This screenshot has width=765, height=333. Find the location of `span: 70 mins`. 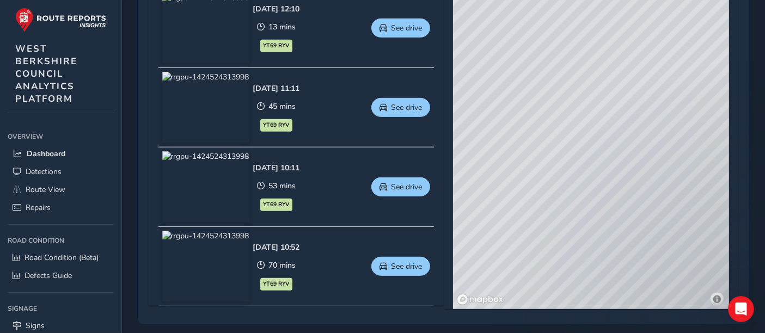

span: 70 mins is located at coordinates (282, 265).